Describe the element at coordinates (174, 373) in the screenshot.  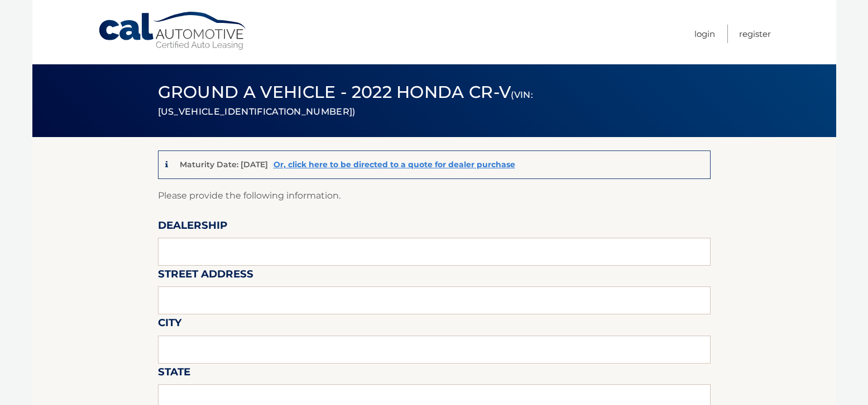
I see `label: State` at that location.